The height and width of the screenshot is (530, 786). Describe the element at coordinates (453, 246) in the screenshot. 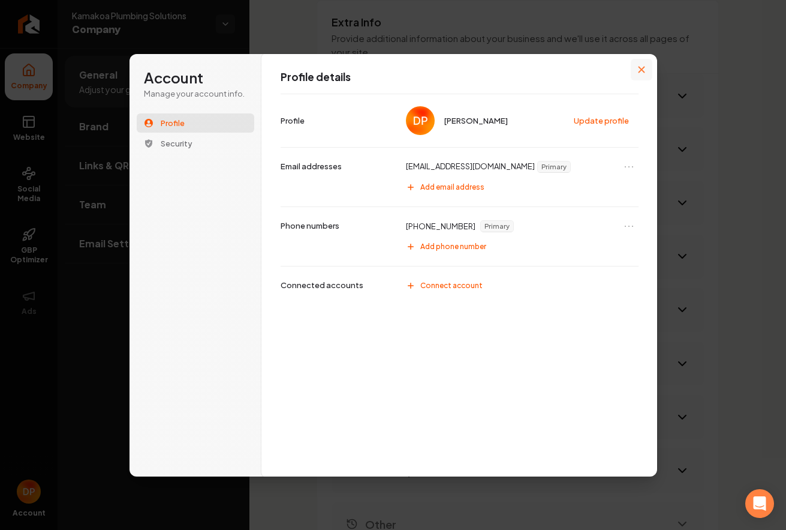

I see `span: Add phone number` at that location.